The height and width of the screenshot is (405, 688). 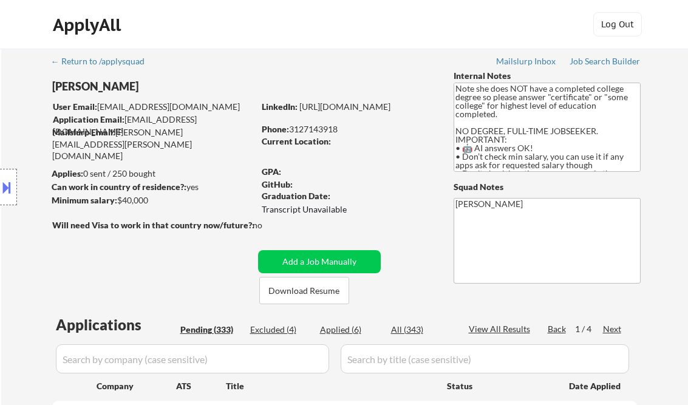 What do you see at coordinates (499, 385) in the screenshot?
I see `div: Status` at bounding box center [499, 385].